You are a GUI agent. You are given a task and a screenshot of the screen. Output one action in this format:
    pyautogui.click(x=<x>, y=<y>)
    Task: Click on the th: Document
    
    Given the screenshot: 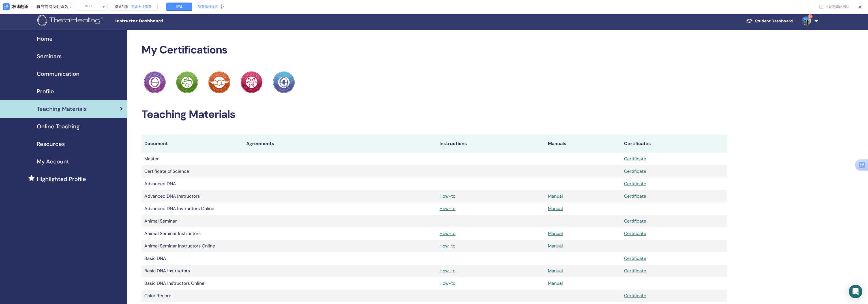 What is the action you would take?
    pyautogui.click(x=192, y=143)
    